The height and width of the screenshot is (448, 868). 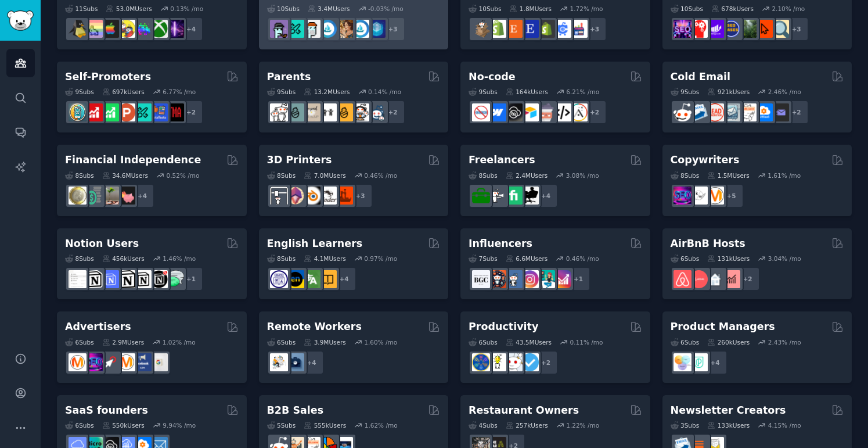 I want to click on h2: 3D Printers, so click(x=299, y=159).